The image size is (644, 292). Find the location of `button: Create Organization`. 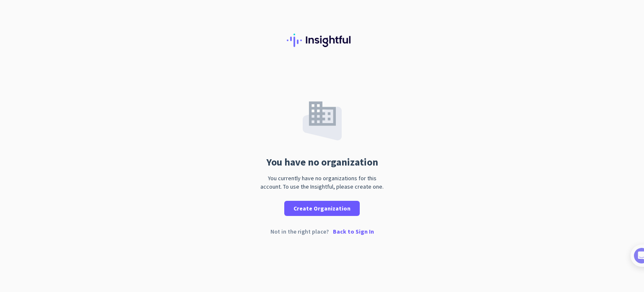

button: Create Organization is located at coordinates (322, 208).